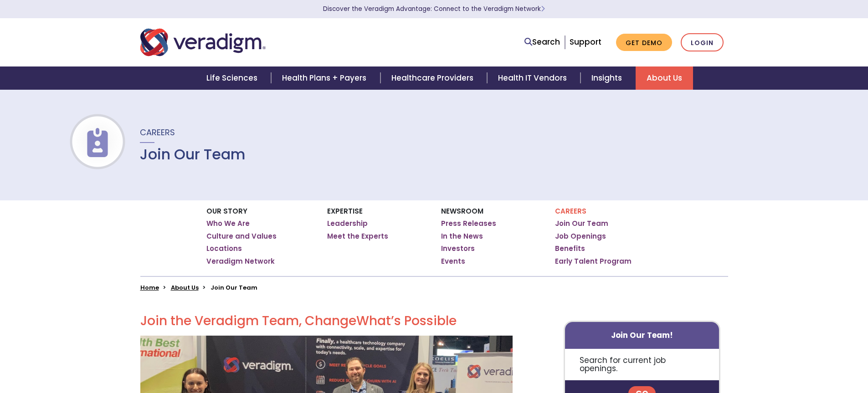 The width and height of the screenshot is (868, 393). I want to click on span: What’s Possible, so click(406, 321).